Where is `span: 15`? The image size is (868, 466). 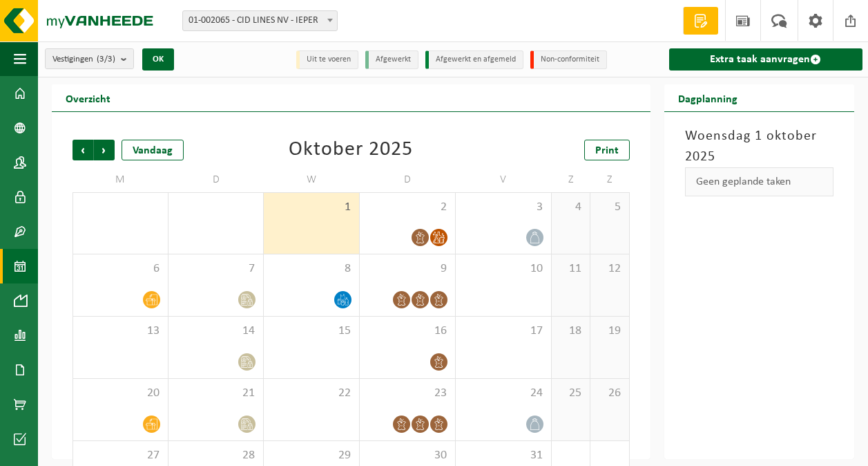 span: 15 is located at coordinates (312, 331).